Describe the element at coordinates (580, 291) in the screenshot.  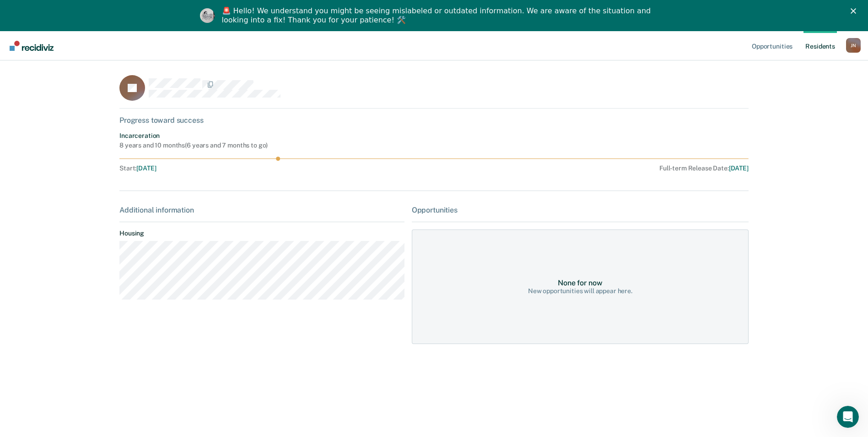
I see `div: New opportunities will appear here.` at that location.